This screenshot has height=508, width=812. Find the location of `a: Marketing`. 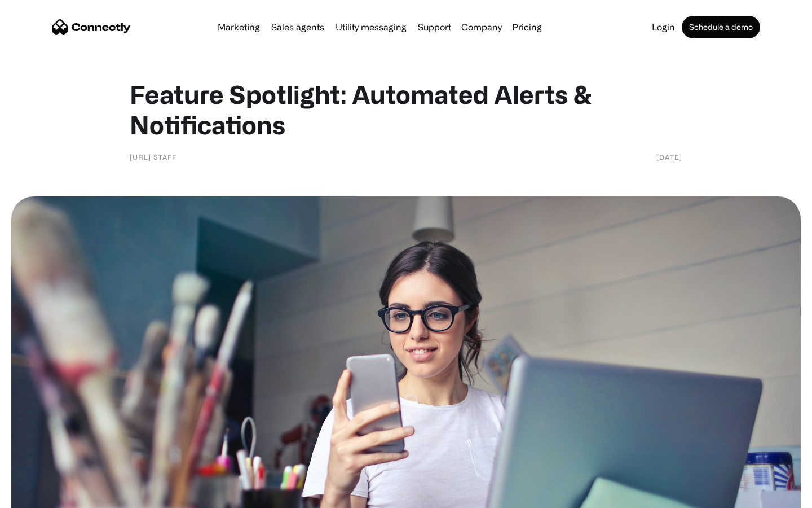

a: Marketing is located at coordinates (239, 27).